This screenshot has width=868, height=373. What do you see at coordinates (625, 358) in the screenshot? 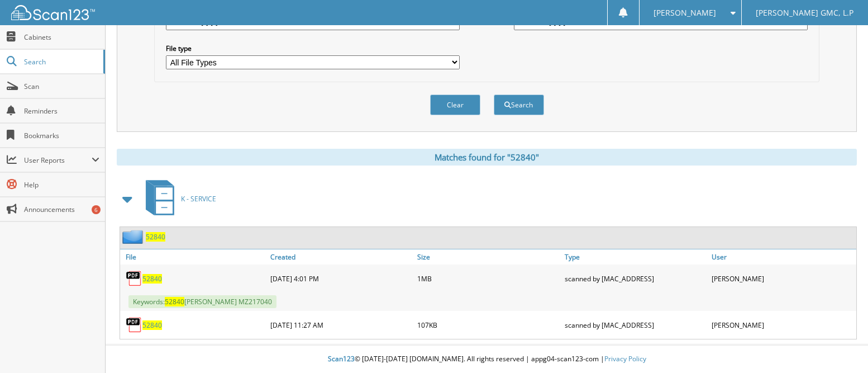
I see `a: Privacy Policy` at bounding box center [625, 358].